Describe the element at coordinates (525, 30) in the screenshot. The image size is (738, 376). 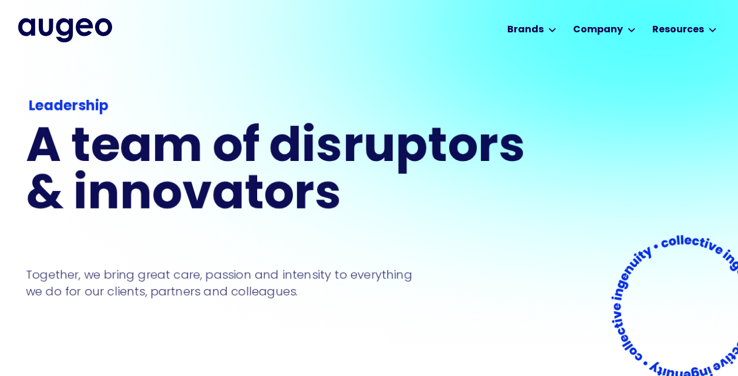
I see `div: Brands` at that location.